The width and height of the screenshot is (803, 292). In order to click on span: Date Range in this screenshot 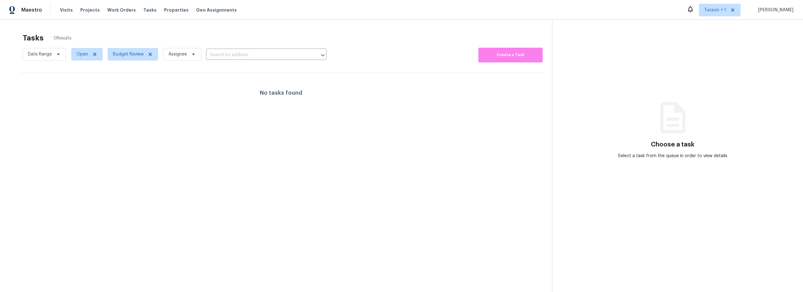, I will do `click(40, 54)`.